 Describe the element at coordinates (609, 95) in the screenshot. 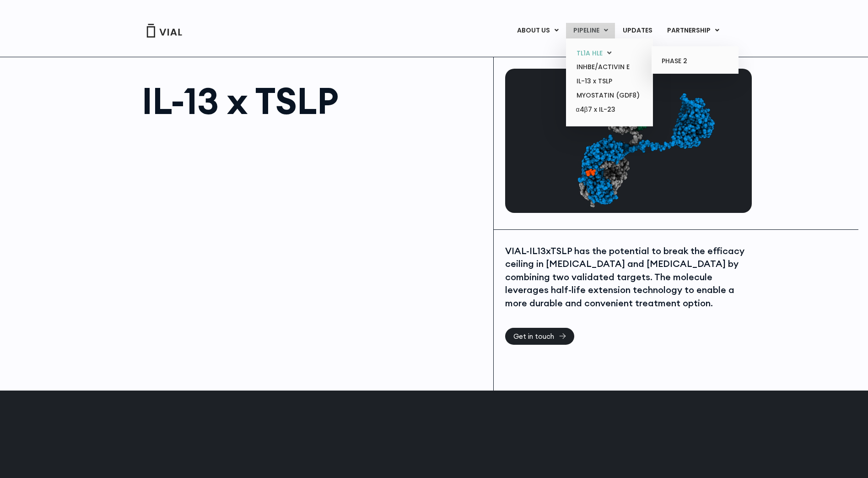

I see `a: MYOSTATIN (GDF8)` at that location.